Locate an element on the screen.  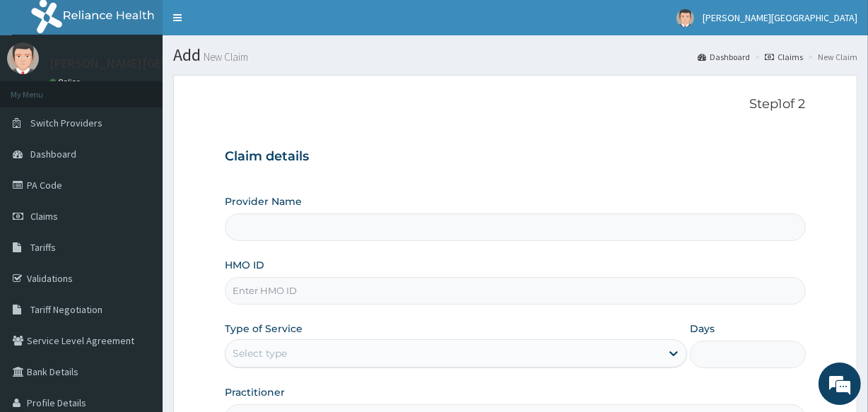
span: Switch Providers is located at coordinates (66, 123).